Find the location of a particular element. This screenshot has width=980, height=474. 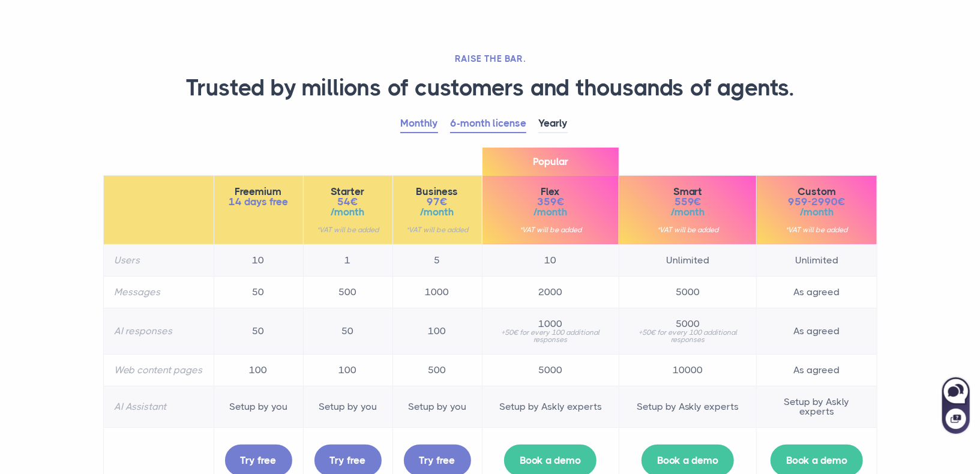

span: Popular is located at coordinates (551, 161).